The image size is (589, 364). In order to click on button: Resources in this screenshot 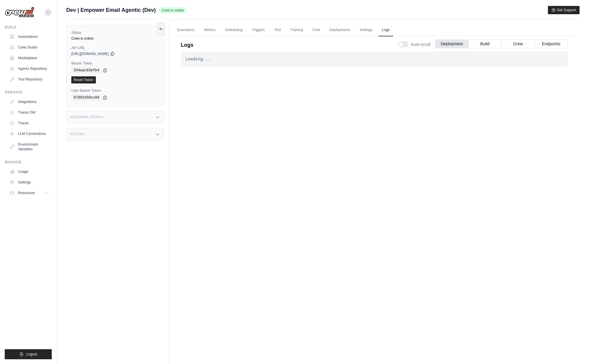, I will do `click(30, 193)`.